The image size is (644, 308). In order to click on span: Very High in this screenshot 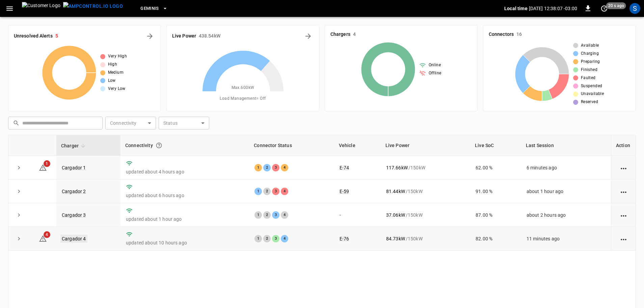, I will do `click(117, 57)`.